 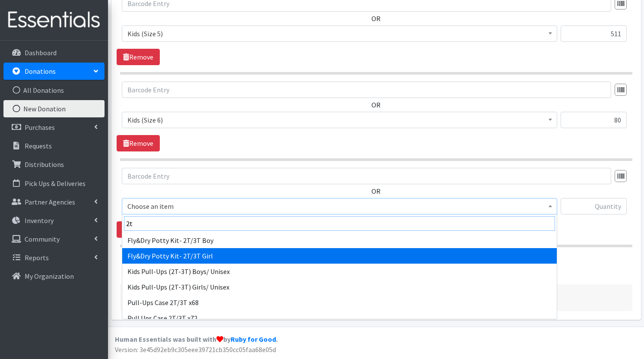 I want to click on a: New Donation, so click(x=54, y=109).